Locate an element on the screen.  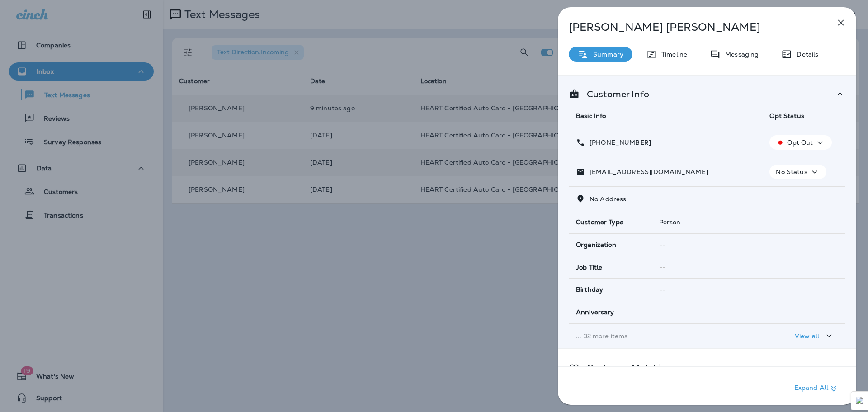
p: Timeline is located at coordinates (672, 54).